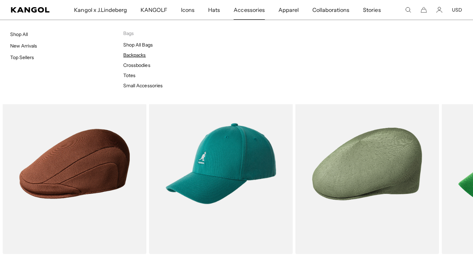 This screenshot has height=255, width=473. Describe the element at coordinates (367, 164) in the screenshot. I see `img: Tropic™ 504` at that location.